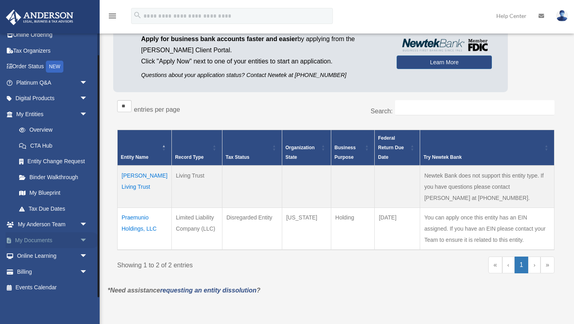 The width and height of the screenshot is (574, 324). What do you see at coordinates (306, 148) in the screenshot?
I see `th: Organization State: Activate to sort` at bounding box center [306, 148].